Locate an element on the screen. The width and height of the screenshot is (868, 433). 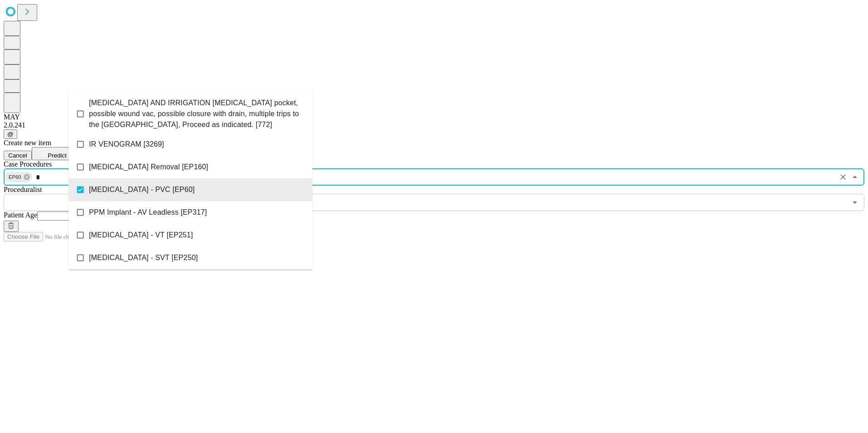
div: 2.0.241 is located at coordinates (434, 125).